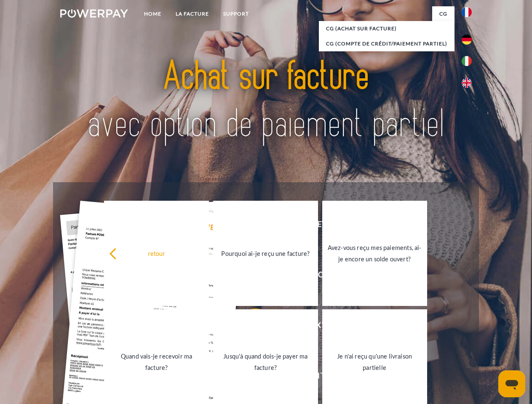 This screenshot has height=404, width=532. Describe the element at coordinates (443, 14) in the screenshot. I see `a: CG` at that location.